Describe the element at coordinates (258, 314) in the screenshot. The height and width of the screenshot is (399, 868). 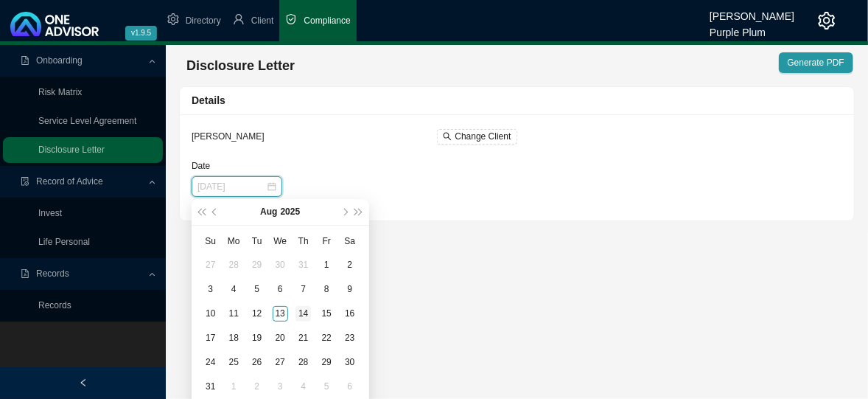
I see `td: 2025-08-12` at that location.